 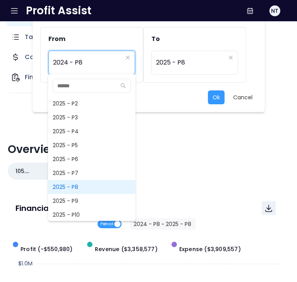 I want to click on span: From, so click(x=57, y=39).